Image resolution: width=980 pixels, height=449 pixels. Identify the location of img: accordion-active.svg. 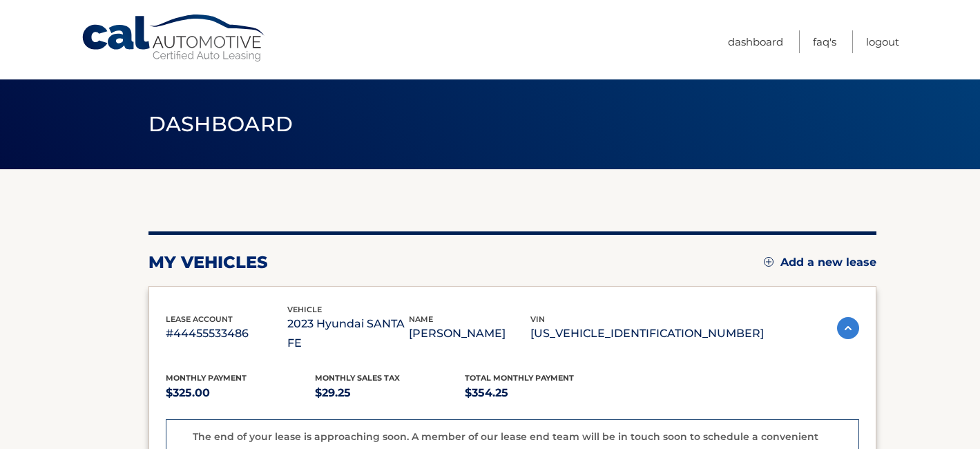
(848, 328).